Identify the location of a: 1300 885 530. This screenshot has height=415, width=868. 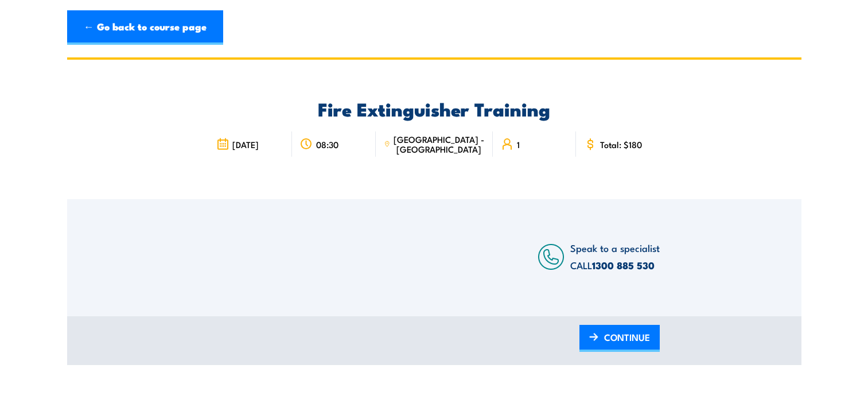
(623, 266).